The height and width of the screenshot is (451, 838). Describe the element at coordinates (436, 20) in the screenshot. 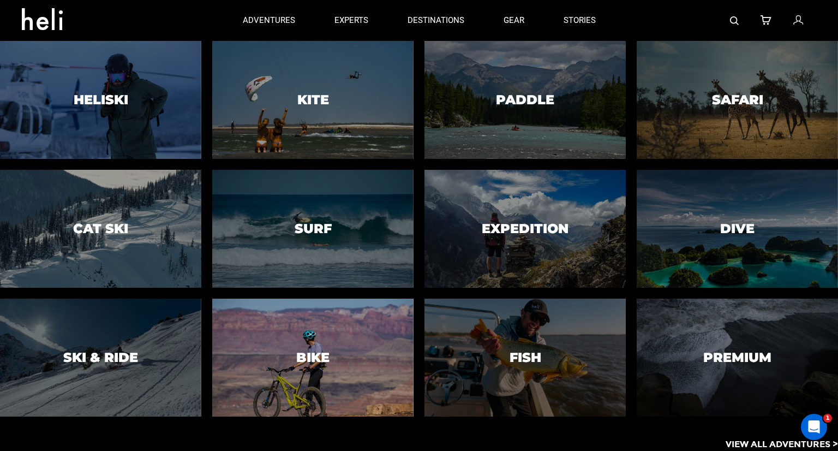

I see `p: destinations` at that location.